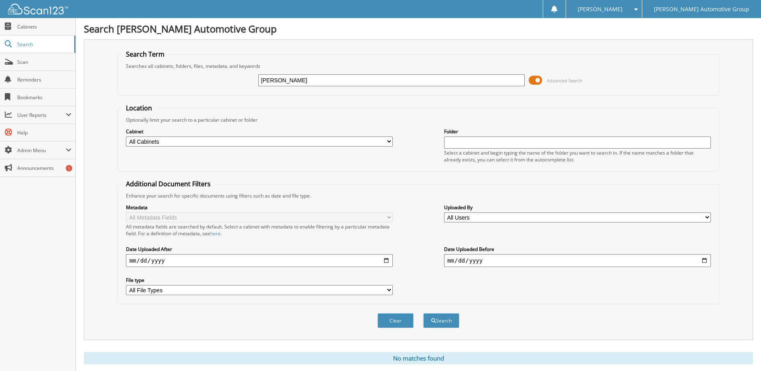  Describe the element at coordinates (259, 280) in the screenshot. I see `label: File type` at that location.